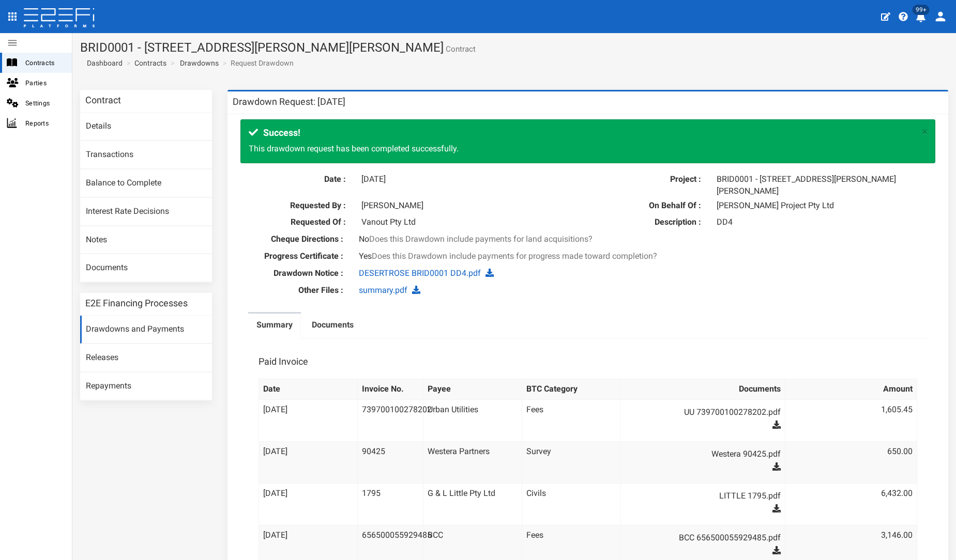 This screenshot has width=956, height=560. What do you see at coordinates (146, 387) in the screenshot?
I see `a: Repayments` at bounding box center [146, 387].